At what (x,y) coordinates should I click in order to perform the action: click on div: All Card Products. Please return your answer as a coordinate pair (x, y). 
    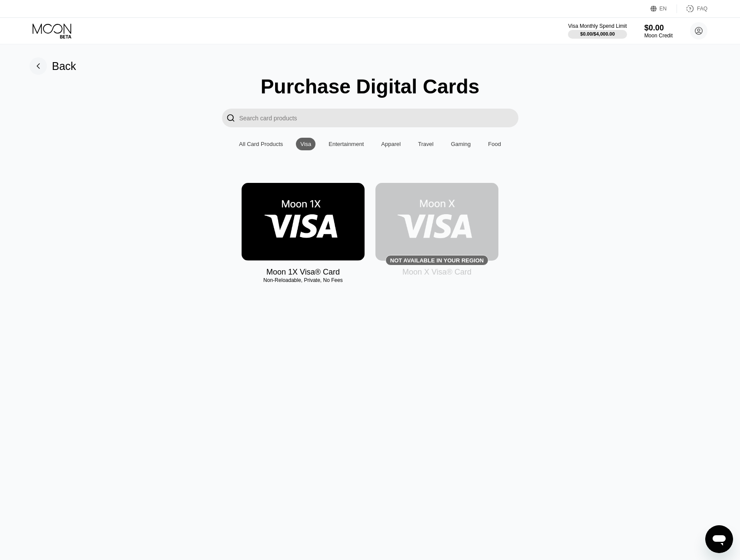
    Looking at the image, I should click on (261, 144).